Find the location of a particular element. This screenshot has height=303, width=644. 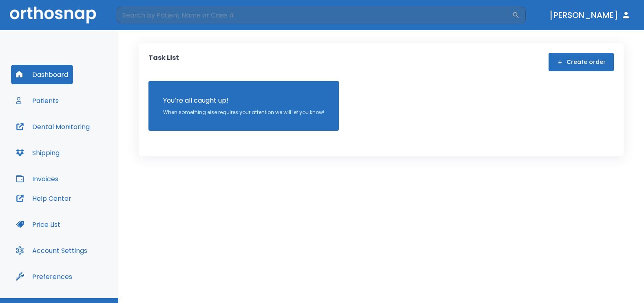

p: Task List is located at coordinates (163, 62).